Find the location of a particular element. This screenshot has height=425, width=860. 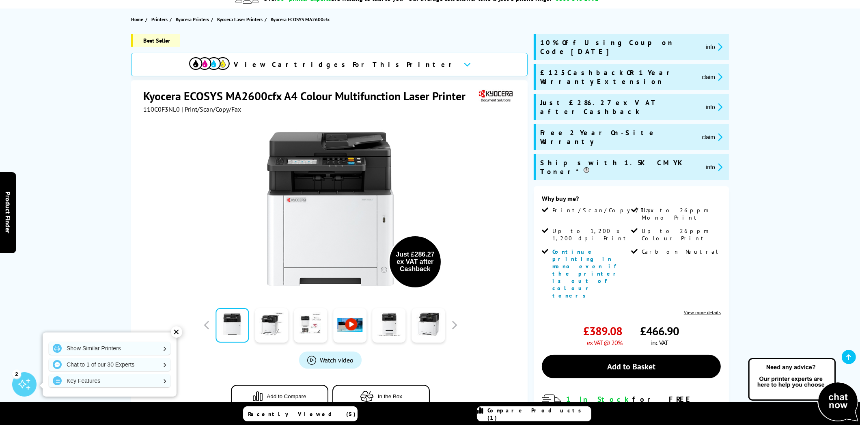

span: ex VAT @ 20% is located at coordinates (605, 343).